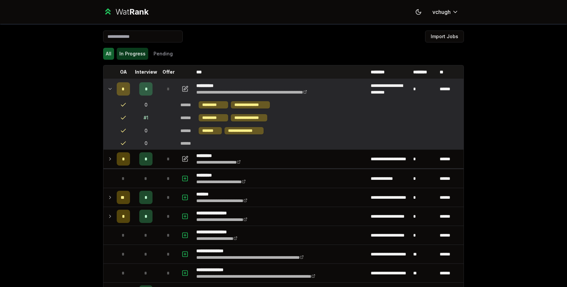 The image size is (567, 287). Describe the element at coordinates (146, 118) in the screenshot. I see `div: # 1` at that location.